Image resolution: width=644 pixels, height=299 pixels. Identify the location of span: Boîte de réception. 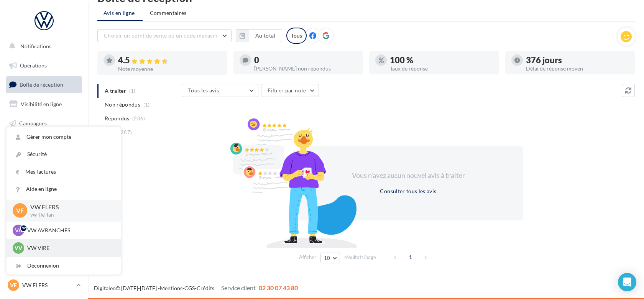
(41, 84).